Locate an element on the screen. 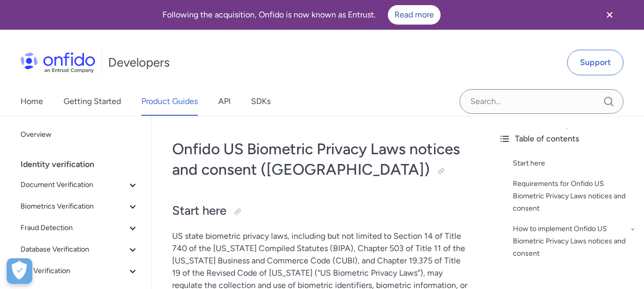 The width and height of the screenshot is (644, 289). svg: Close banner is located at coordinates (610, 15).